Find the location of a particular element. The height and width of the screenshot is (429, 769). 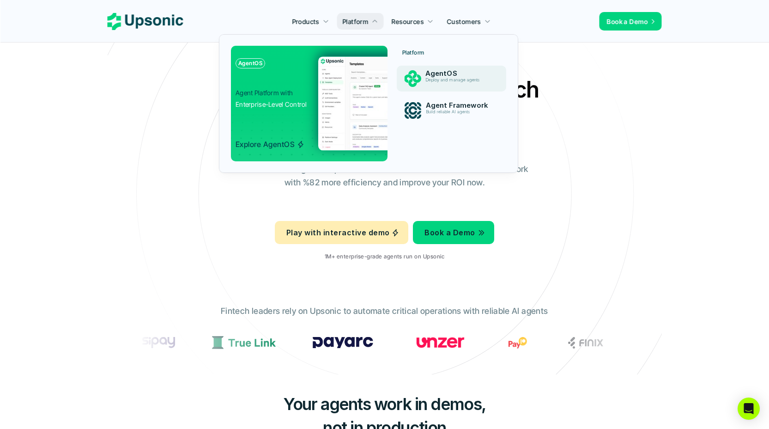

a: AgentOSAgent Platform withEnterprise-Level ControlExplore AgentOS is located at coordinates (309, 103).